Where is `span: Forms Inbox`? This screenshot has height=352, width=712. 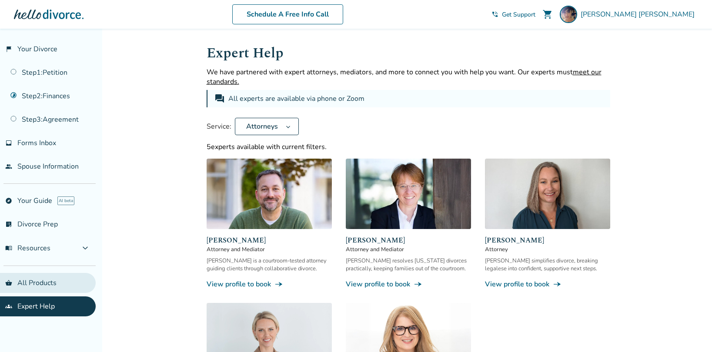
span: Forms Inbox is located at coordinates (37, 143).